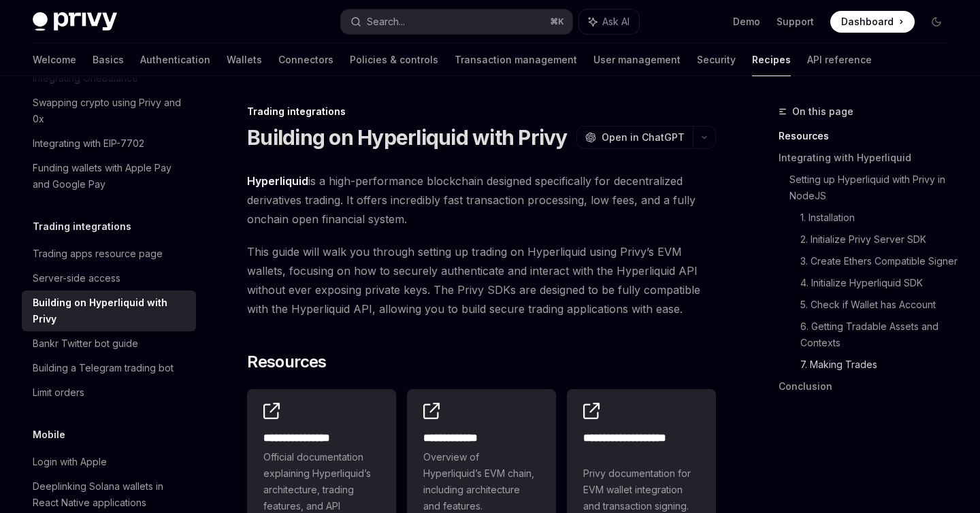 This screenshot has width=980, height=513. Describe the element at coordinates (49, 435) in the screenshot. I see `h5: Mobile` at that location.